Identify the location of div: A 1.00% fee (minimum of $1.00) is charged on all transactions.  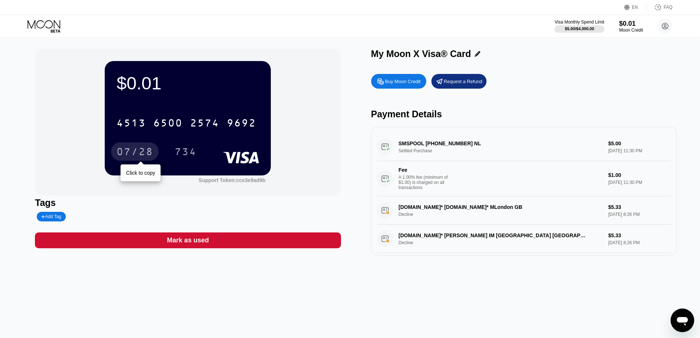
(426, 182).